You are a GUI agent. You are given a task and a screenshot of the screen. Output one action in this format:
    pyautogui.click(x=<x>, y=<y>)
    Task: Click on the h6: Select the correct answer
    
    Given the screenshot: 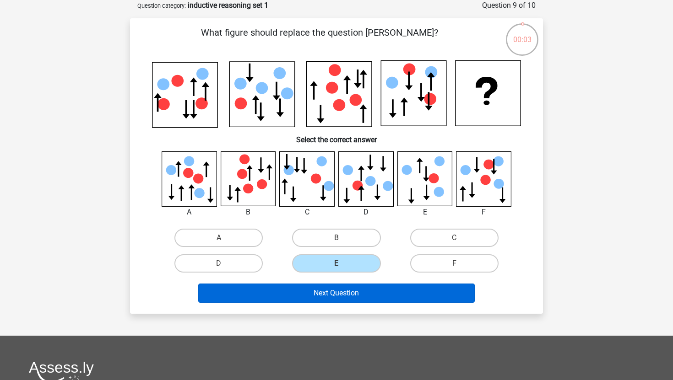 What is the action you would take?
    pyautogui.click(x=336, y=136)
    